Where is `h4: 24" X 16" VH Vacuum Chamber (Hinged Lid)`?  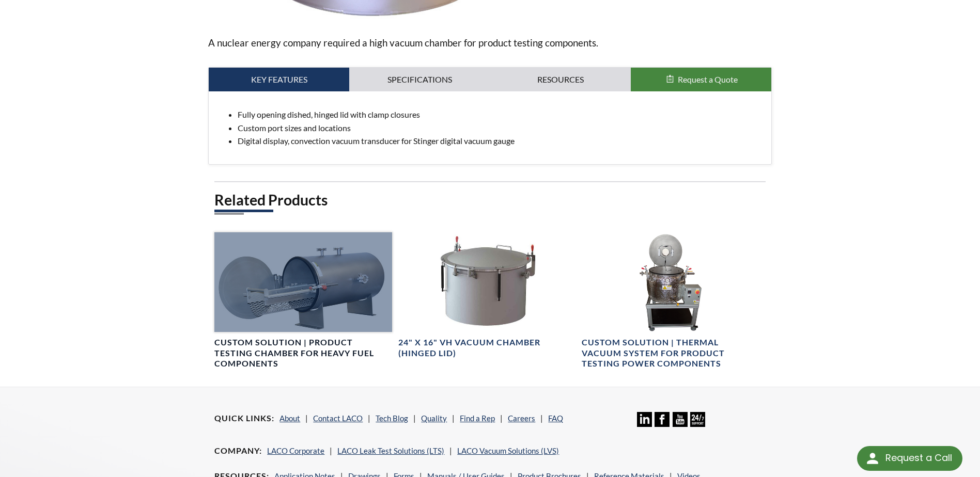
h4: 24" X 16" VH Vacuum Chamber (Hinged Lid) is located at coordinates (487, 349).